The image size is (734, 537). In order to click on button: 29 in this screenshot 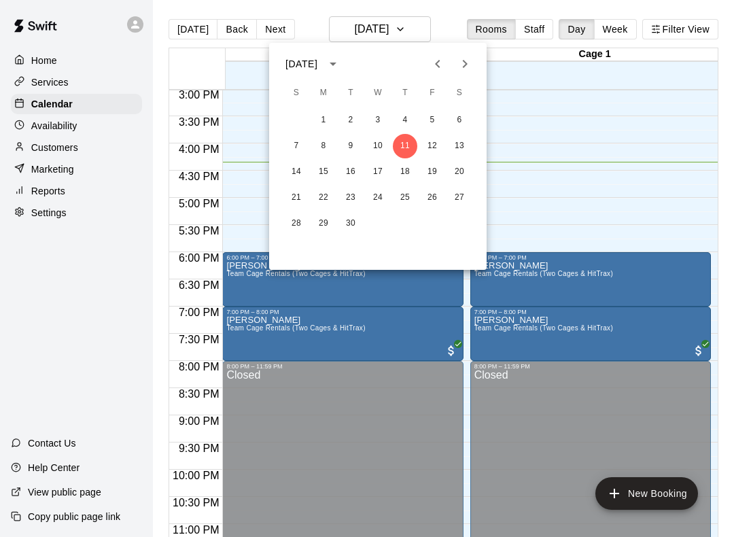, I will do `click(324, 224)`.